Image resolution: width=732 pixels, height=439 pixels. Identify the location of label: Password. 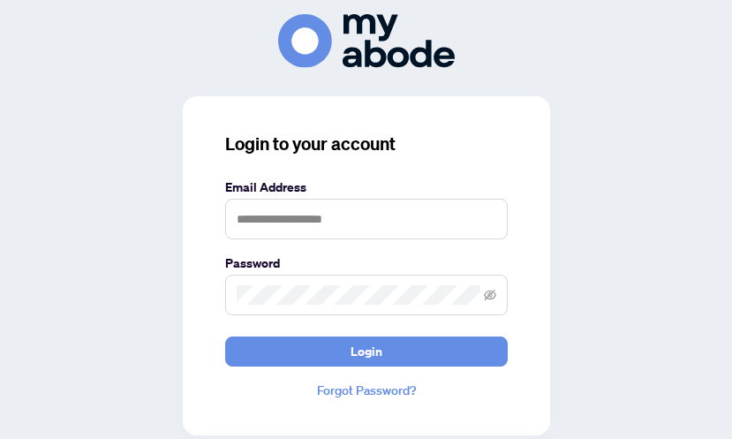
(367, 263).